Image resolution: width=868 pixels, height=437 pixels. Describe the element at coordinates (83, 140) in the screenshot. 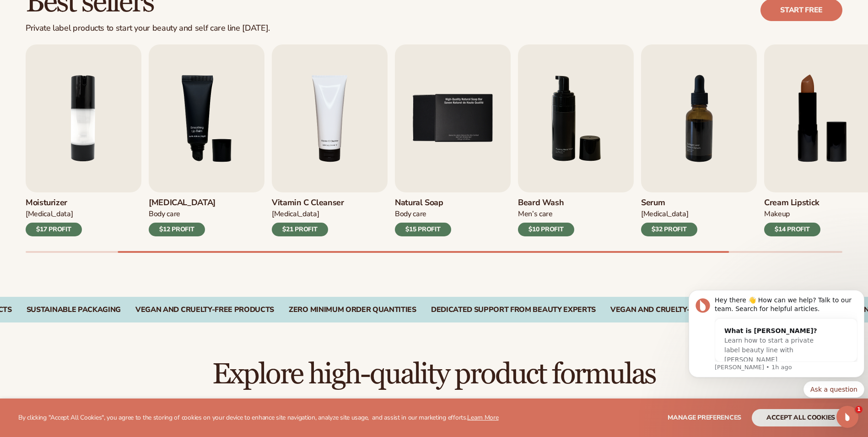

I see `a: 2 / 9` at that location.